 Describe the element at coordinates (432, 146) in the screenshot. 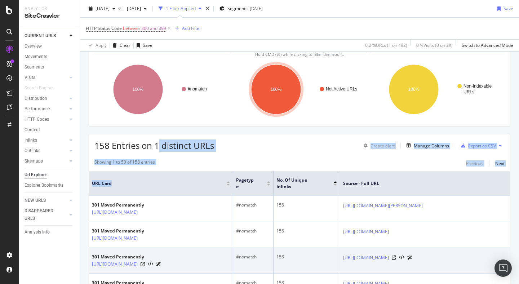

I see `div: Manage Columns` at that location.